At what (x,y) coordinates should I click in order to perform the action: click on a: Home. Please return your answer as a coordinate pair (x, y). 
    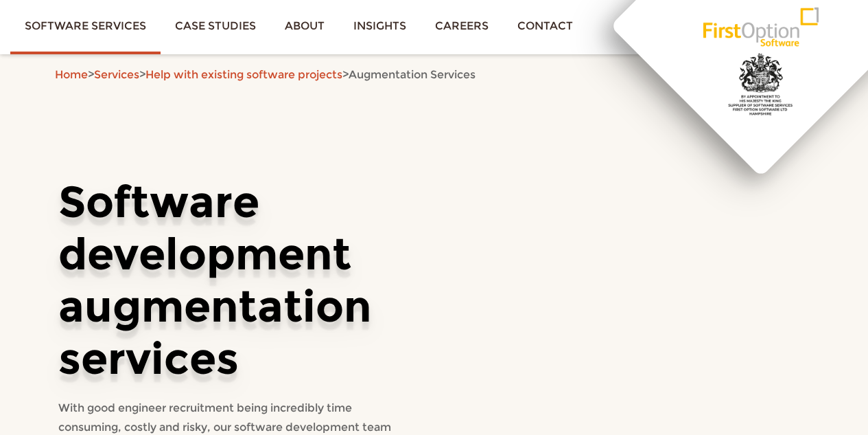
    Looking at the image, I should click on (71, 74).